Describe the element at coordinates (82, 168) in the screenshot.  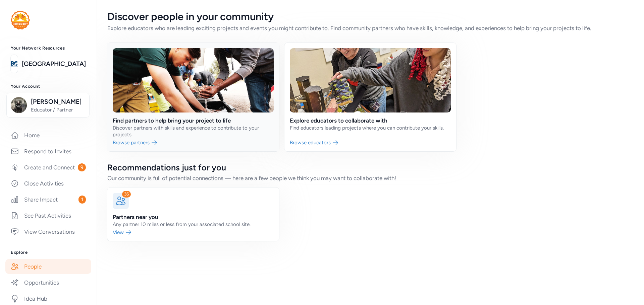
I see `span: 9` at that location.